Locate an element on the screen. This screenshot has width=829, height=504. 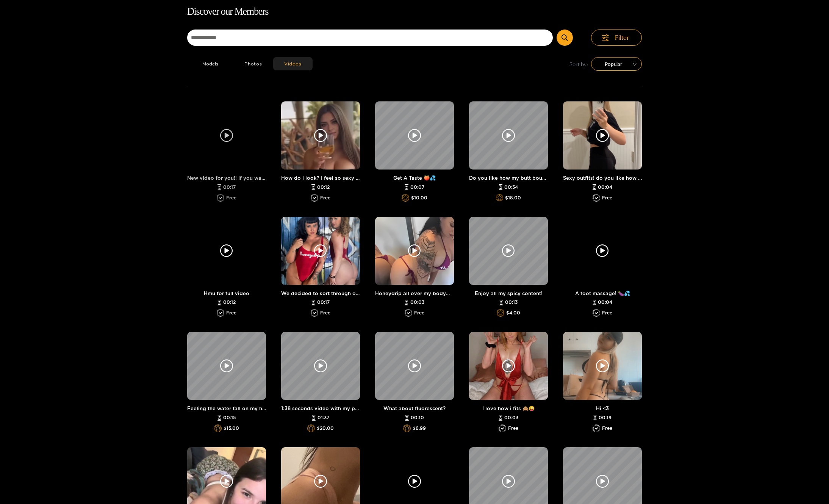
span: Filter is located at coordinates (622, 37).